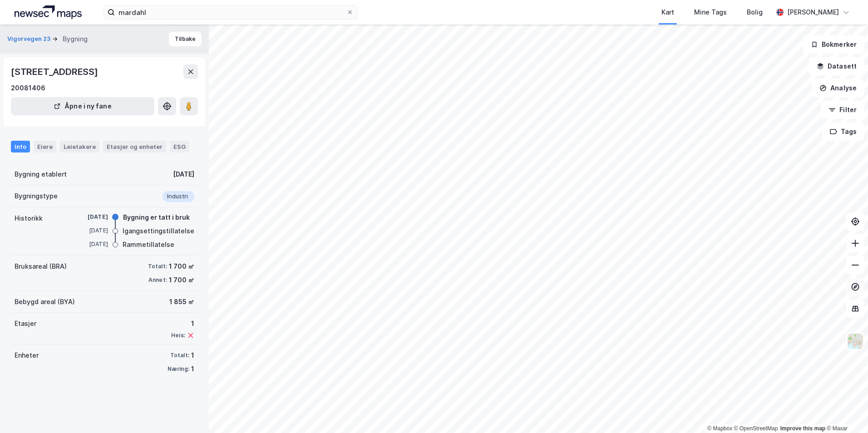 This screenshot has width=868, height=433. What do you see at coordinates (845, 412) in the screenshot?
I see `div: Chat Widget` at bounding box center [845, 412].